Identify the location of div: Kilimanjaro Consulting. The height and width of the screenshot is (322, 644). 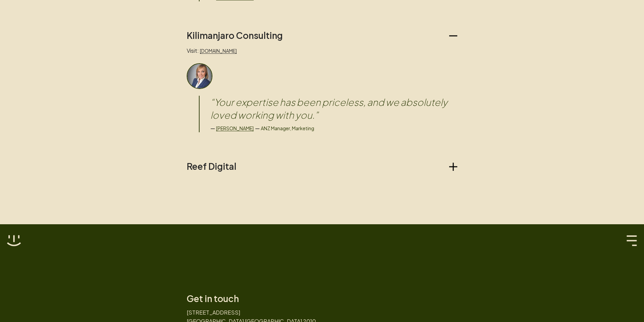
(322, 86).